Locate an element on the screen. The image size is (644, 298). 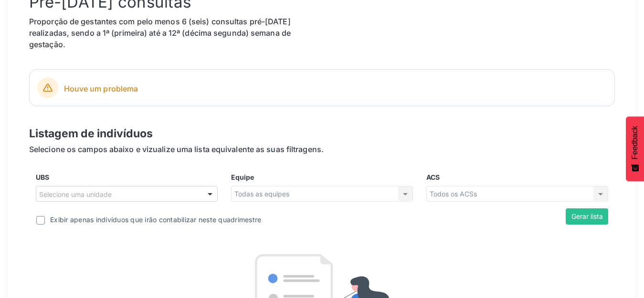
span: Listagem de indivíduos is located at coordinates (91, 133).